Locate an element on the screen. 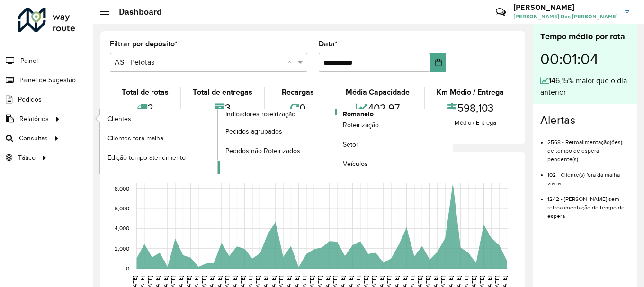 The height and width of the screenshot is (287, 644). span: Veículos is located at coordinates (355, 164).